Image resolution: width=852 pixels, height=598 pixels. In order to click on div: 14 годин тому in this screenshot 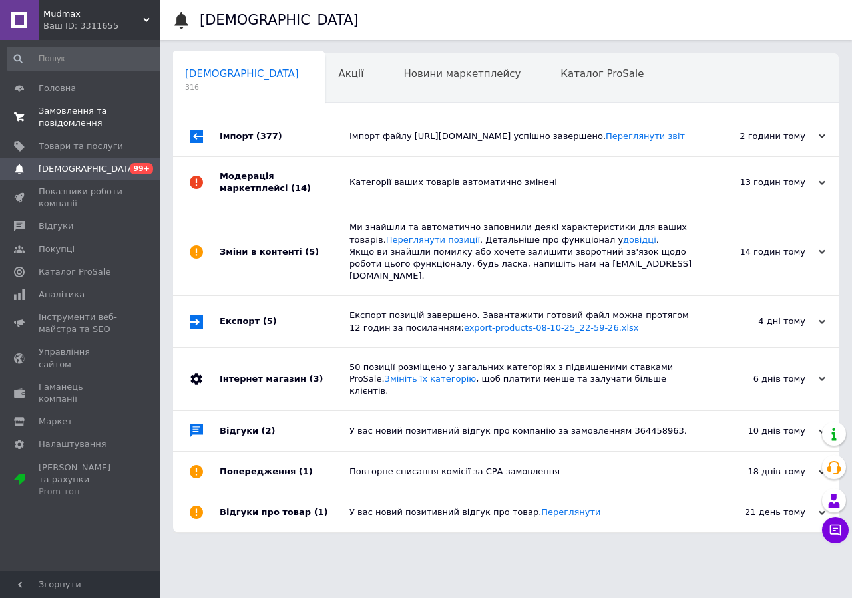, I will do `click(759, 252)`.